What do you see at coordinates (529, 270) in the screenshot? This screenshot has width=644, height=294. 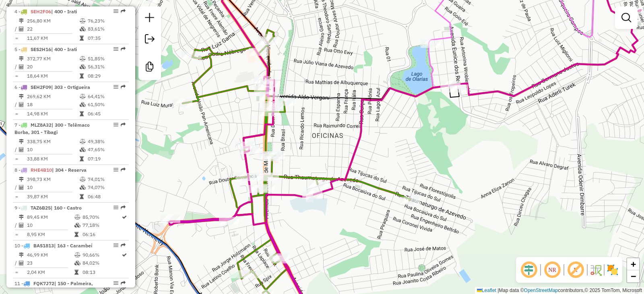 I see `span: Ocultar deslocamento` at bounding box center [529, 270].